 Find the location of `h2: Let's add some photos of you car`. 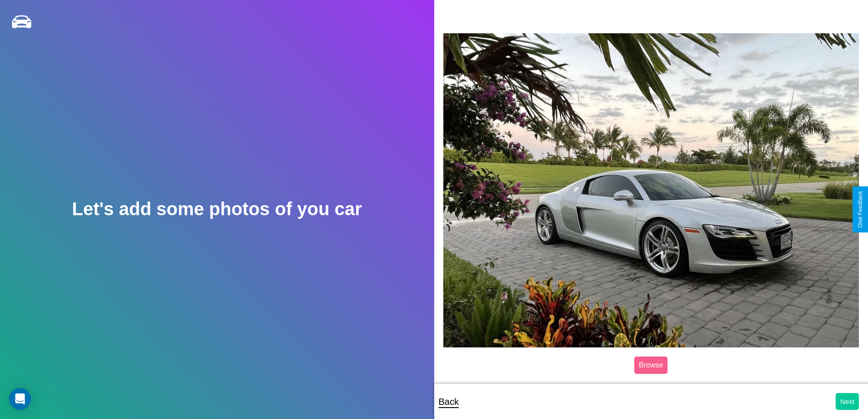

h2: Let's add some photos of you car is located at coordinates (217, 209).